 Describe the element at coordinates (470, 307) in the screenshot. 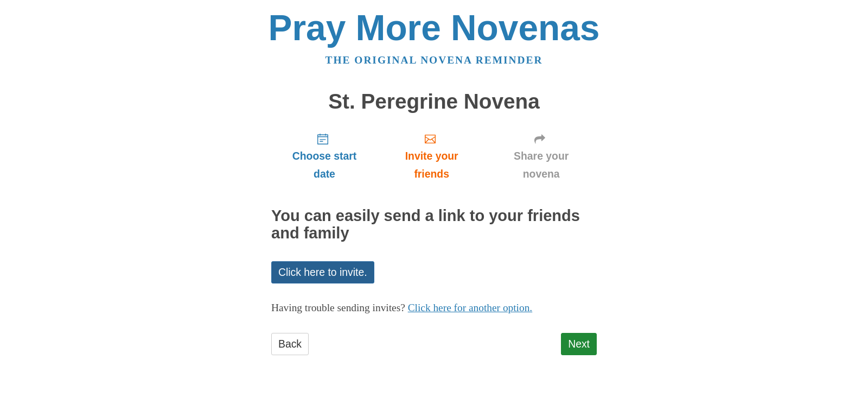

I see `a: Click here for another option.` at that location.